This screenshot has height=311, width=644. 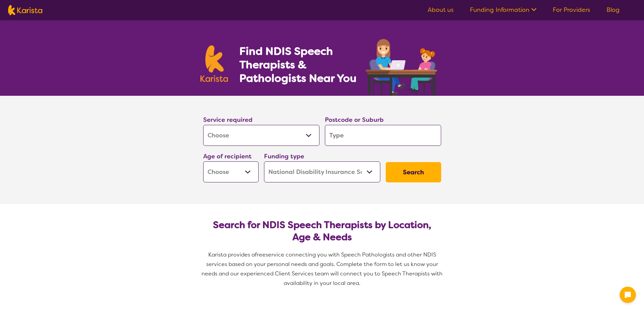 What do you see at coordinates (440, 10) in the screenshot?
I see `a: About us` at bounding box center [440, 10].